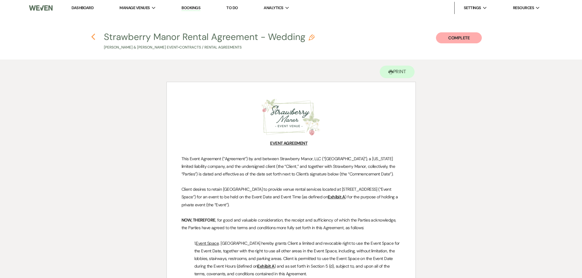  Describe the element at coordinates (41, 8) in the screenshot. I see `img: Weven Logo` at that location.